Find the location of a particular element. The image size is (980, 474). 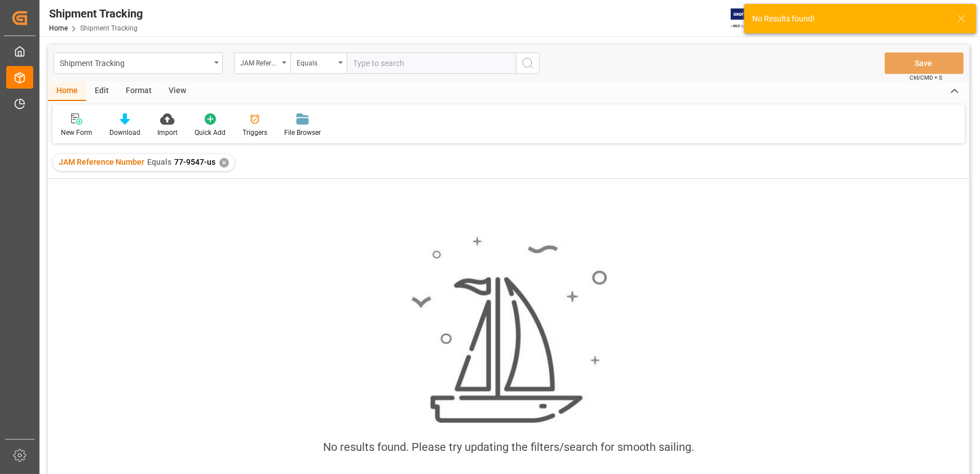

input: Type to search is located at coordinates (431, 63).